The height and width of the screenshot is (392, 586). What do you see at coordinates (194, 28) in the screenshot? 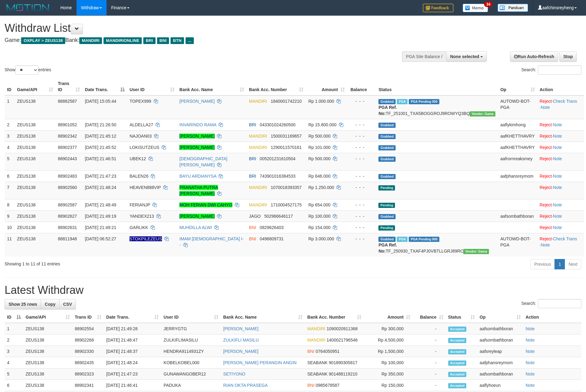
I see `h1: Withdraw List` at bounding box center [194, 28].